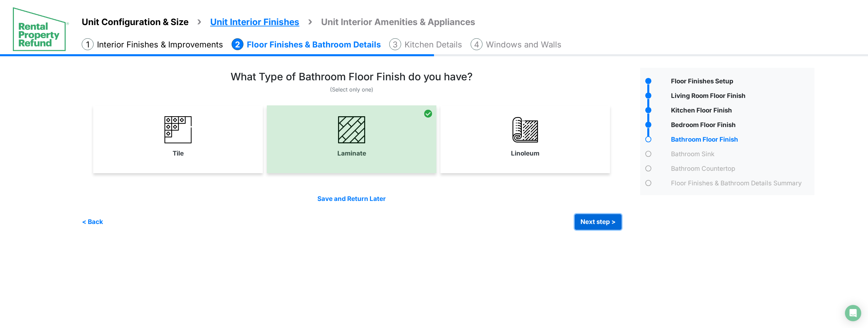 The image size is (868, 328). I want to click on a: Save and Return Later, so click(351, 199).